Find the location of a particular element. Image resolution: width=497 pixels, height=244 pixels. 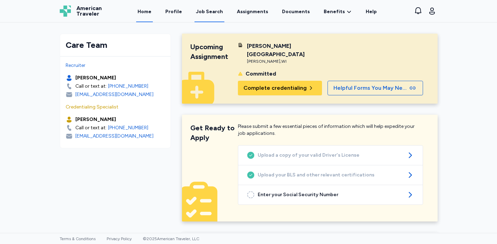

span: Helpful Forms You May Need is located at coordinates (370, 88).